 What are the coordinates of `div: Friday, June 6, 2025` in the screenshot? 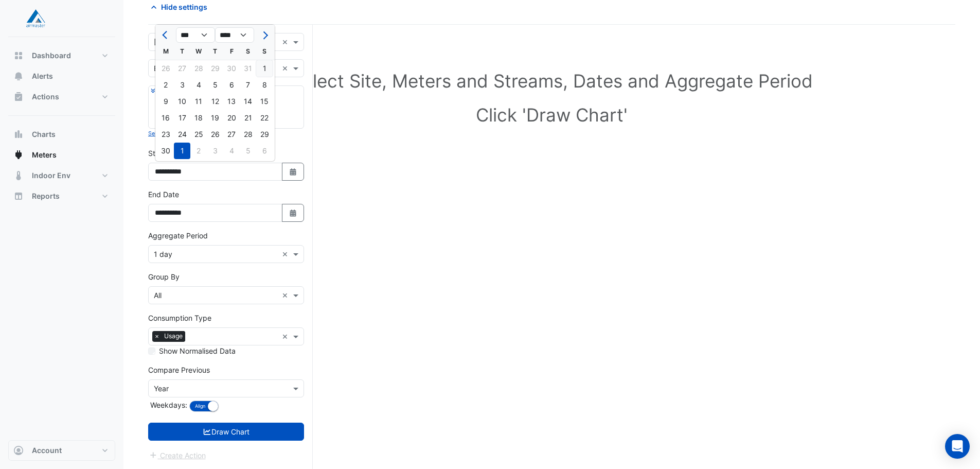 It's located at (231, 85).